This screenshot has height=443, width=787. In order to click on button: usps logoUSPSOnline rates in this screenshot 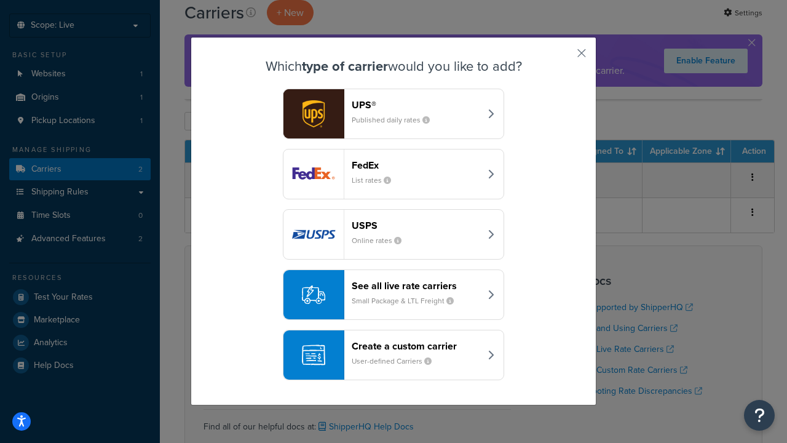, I will do `click(394, 234)`.